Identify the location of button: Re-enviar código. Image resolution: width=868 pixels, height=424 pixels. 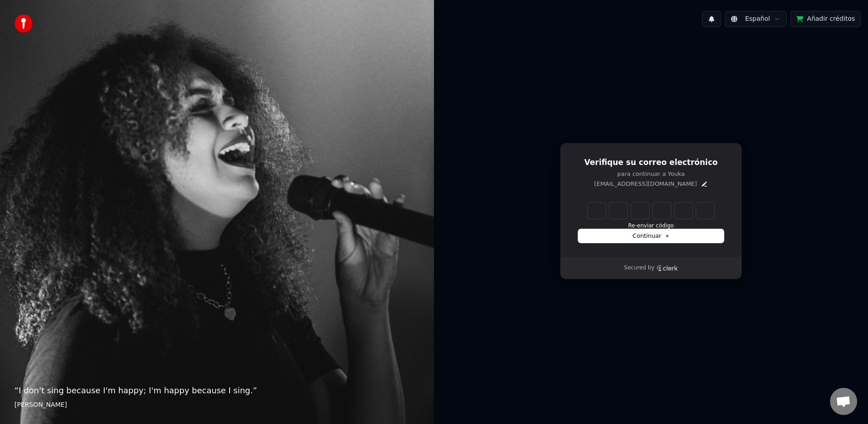
(651, 226).